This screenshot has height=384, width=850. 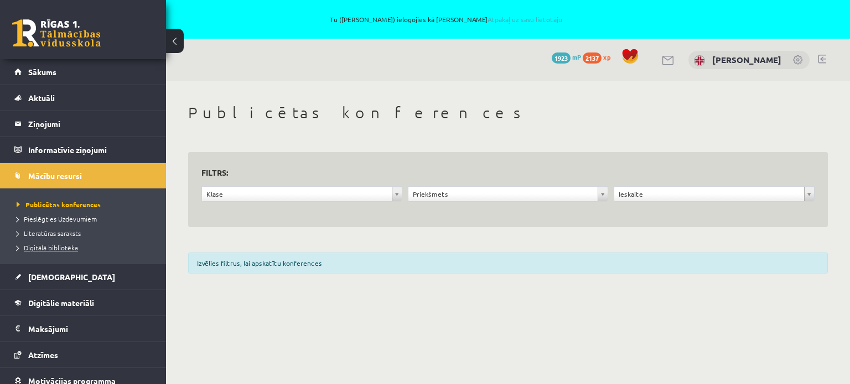 I want to click on a: Pieslēgties Uzdevumiem, so click(x=86, y=219).